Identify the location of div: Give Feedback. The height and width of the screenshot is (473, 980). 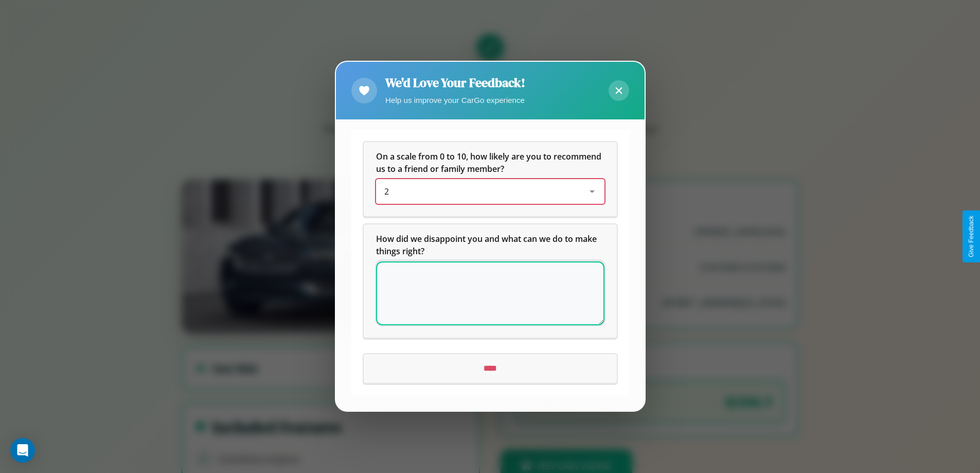
(971, 236).